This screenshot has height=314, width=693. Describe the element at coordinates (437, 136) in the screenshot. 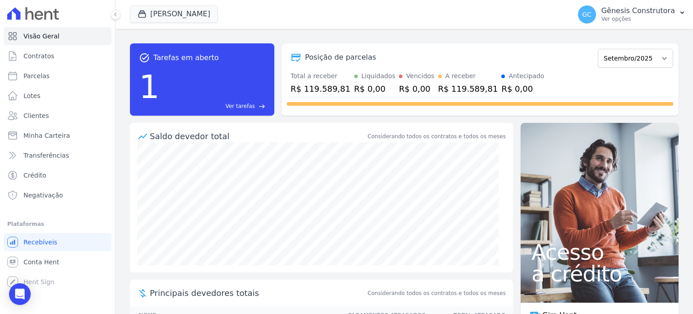

I see `div: Considerando todos os contratos e todos os meses` at that location.